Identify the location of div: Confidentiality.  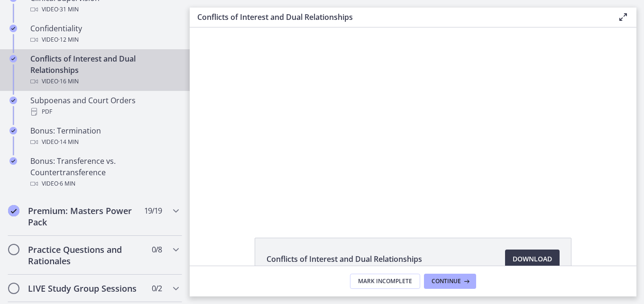
(105, 34).